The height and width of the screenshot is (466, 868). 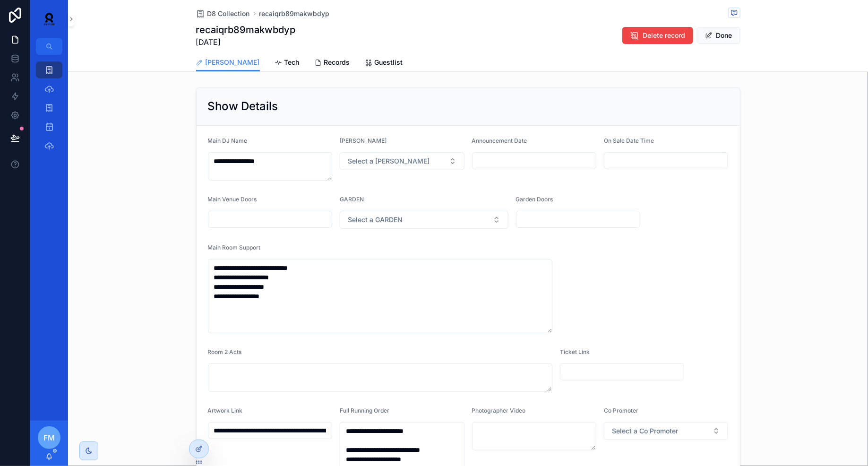 What do you see at coordinates (389, 62) in the screenshot?
I see `span: Guestlist` at bounding box center [389, 62].